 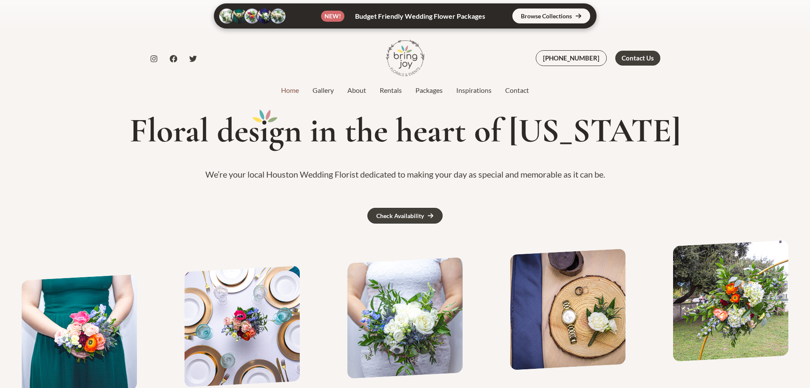 I want to click on a: Facebook, so click(x=174, y=59).